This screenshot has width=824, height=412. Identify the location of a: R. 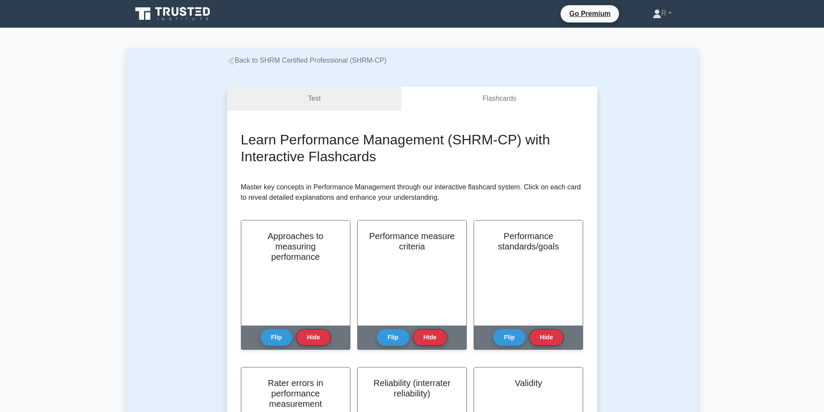
(662, 13).